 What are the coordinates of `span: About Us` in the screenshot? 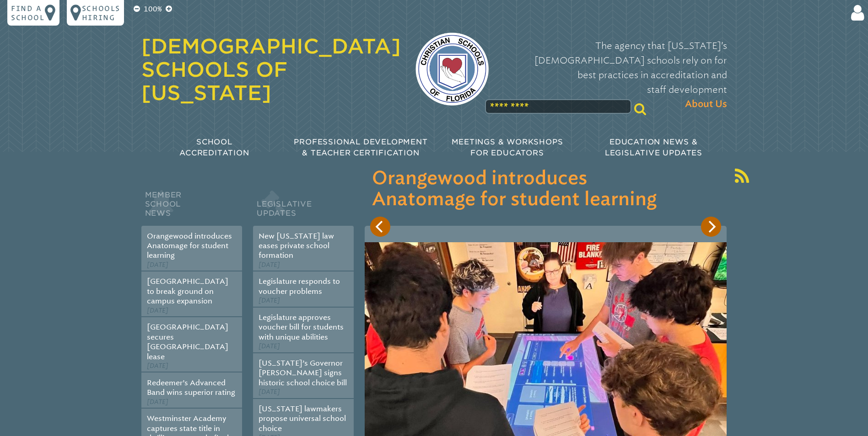 It's located at (706, 104).